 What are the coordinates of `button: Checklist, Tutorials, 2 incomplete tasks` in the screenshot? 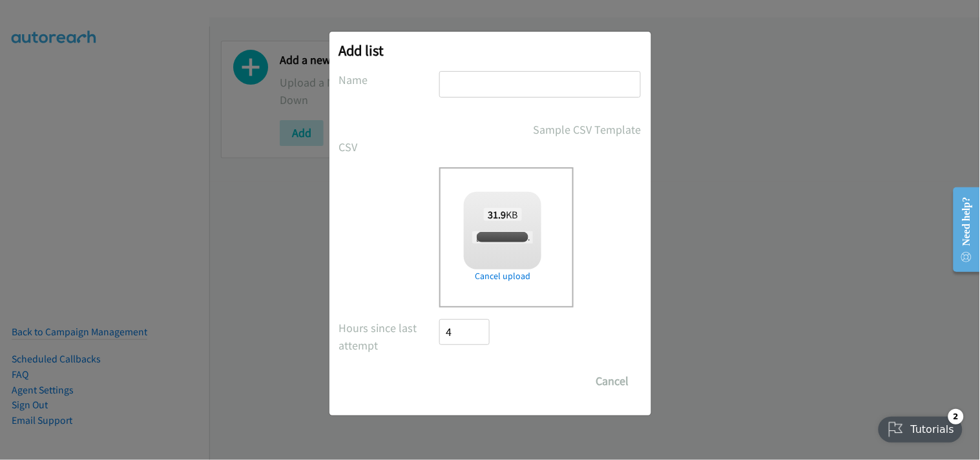 It's located at (50, 26).